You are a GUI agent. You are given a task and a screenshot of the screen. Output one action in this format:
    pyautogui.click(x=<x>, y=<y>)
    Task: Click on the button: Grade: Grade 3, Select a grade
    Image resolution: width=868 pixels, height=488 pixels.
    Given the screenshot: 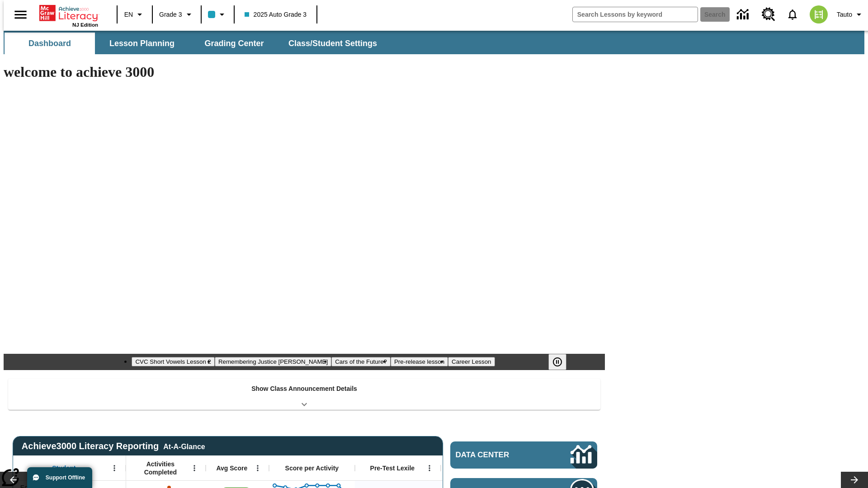 What is the action you would take?
    pyautogui.click(x=176, y=14)
    